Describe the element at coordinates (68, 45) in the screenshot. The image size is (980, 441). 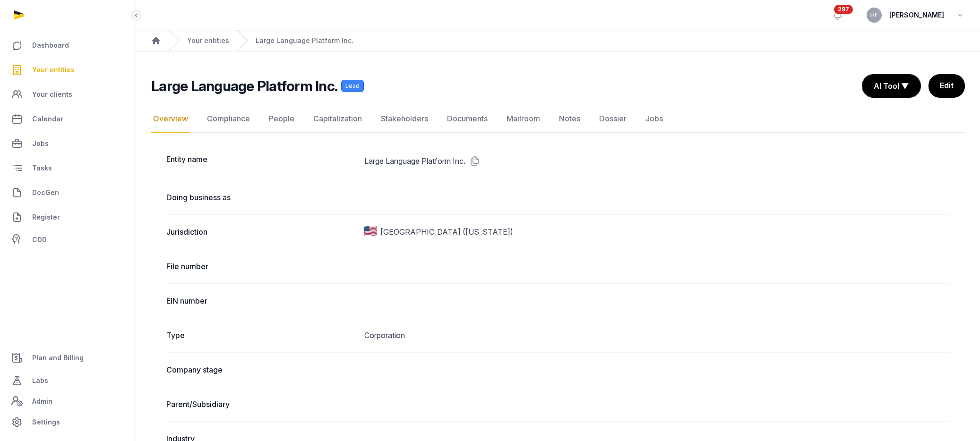
I see `a: Dashboard` at that location.